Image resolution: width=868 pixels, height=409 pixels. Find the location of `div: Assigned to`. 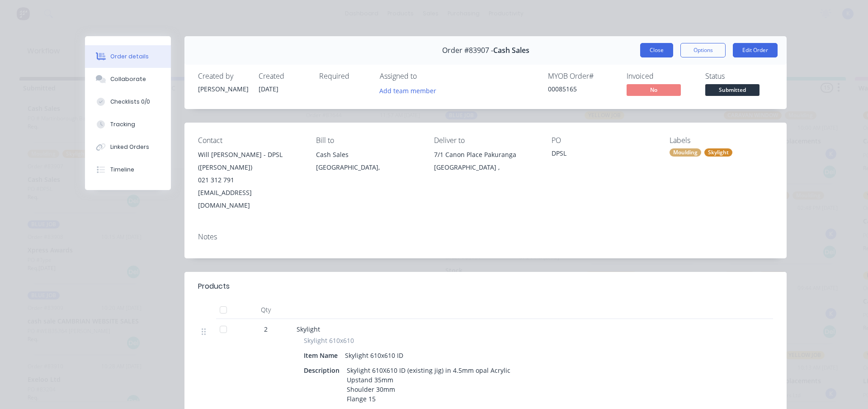

div: Assigned to is located at coordinates (425, 76).